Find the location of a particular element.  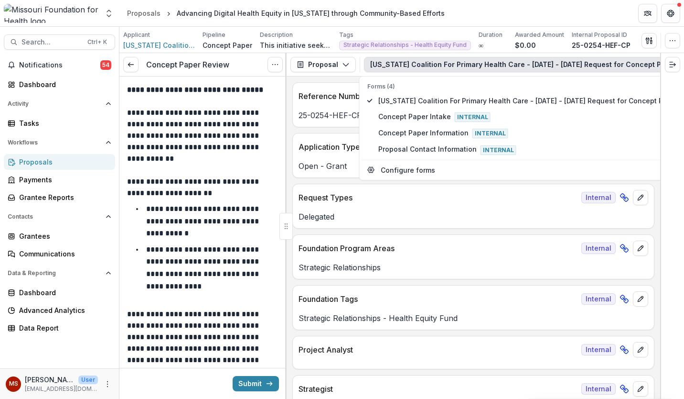

span: Workflows is located at coordinates (54, 142).